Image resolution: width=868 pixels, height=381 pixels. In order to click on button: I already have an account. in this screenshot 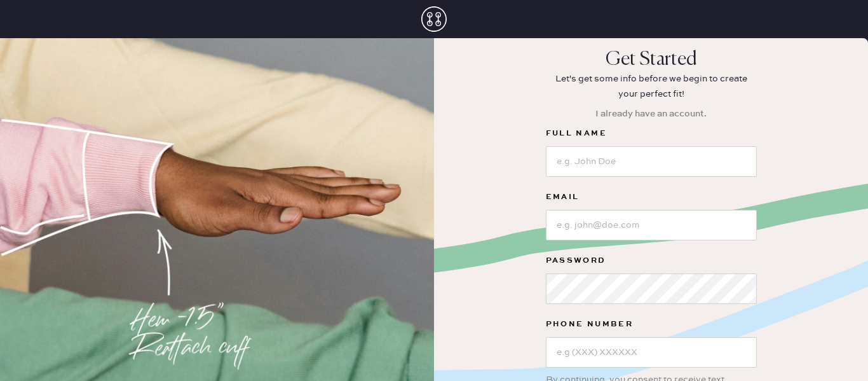, I will do `click(650, 114)`.